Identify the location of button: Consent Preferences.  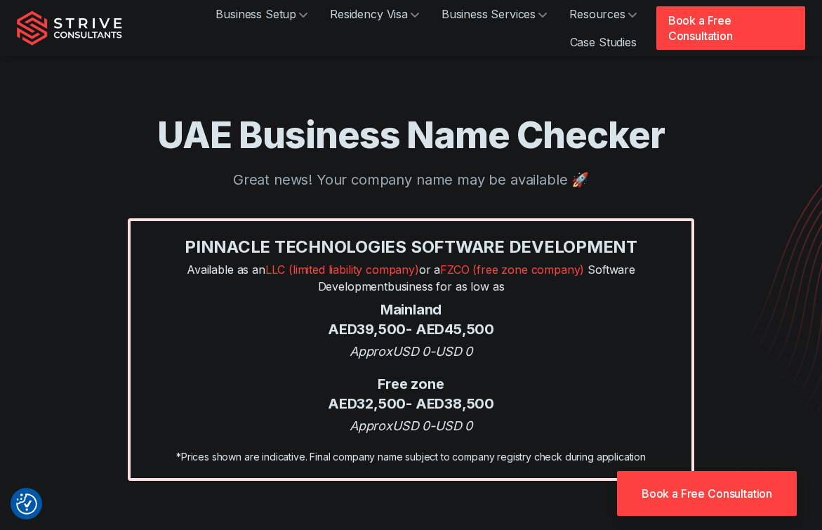
(27, 504).